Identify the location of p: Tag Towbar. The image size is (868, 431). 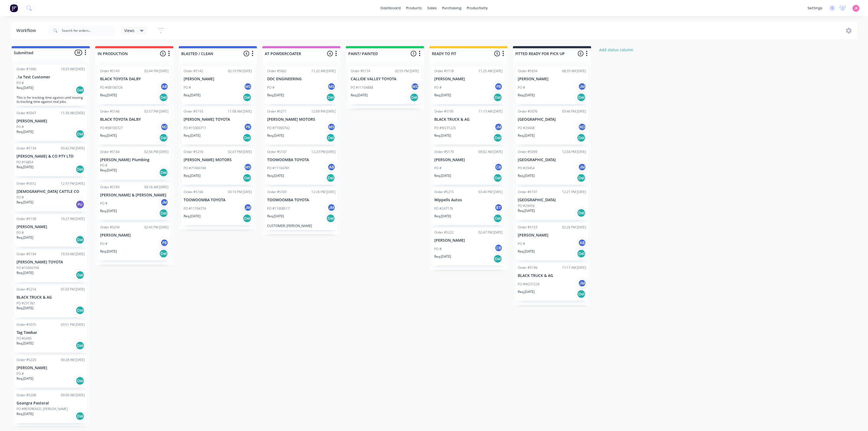
(51, 332).